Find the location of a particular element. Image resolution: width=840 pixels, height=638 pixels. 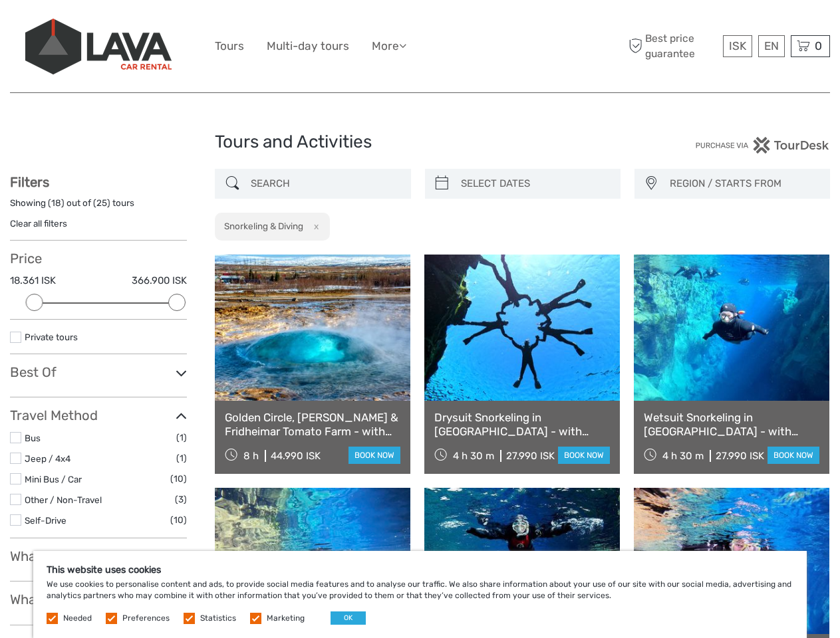

a: Clear all filters is located at coordinates (39, 224).